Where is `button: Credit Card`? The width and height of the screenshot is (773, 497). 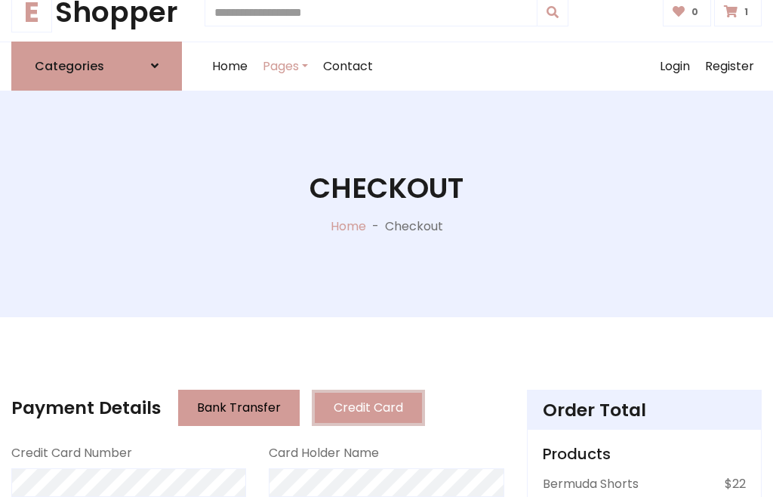 button: Credit Card is located at coordinates (369, 408).